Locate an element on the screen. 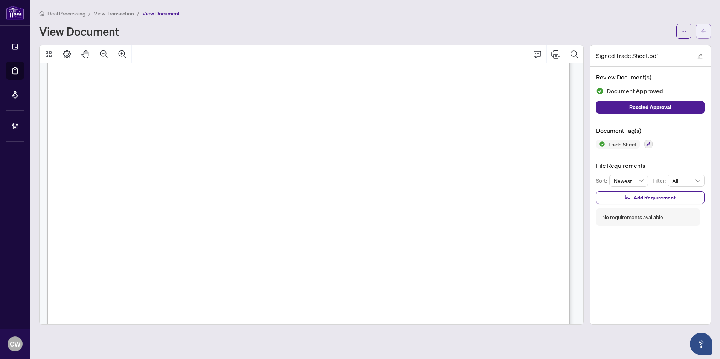 The width and height of the screenshot is (720, 359). p: Filter: is located at coordinates (660, 181).